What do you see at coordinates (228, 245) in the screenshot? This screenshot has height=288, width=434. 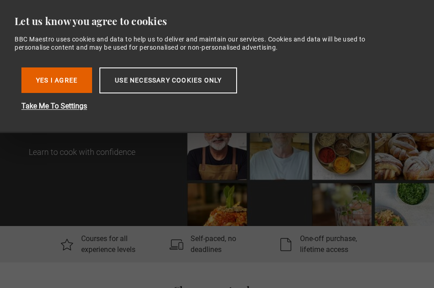 I see `p: Self-paced, no deadlines` at bounding box center [228, 245].